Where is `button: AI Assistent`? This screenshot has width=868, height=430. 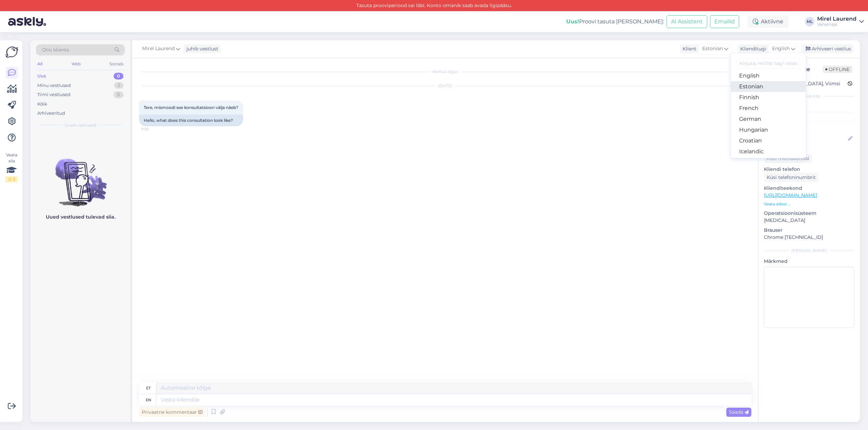
button: AI Assistent is located at coordinates (687, 21).